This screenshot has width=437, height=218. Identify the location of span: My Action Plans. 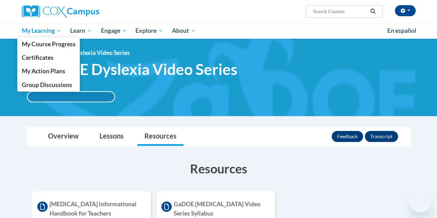
(43, 71).